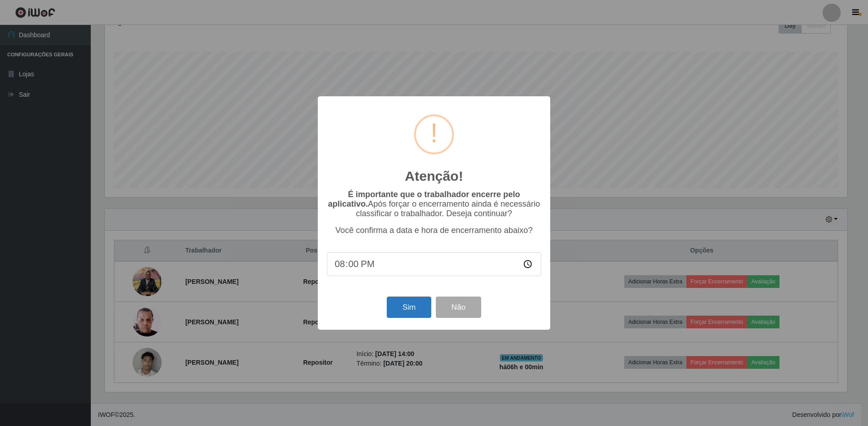  Describe the element at coordinates (458, 307) in the screenshot. I see `button: Não` at that location.